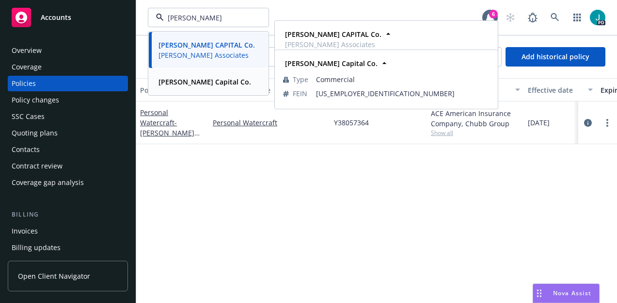 Image resolution: width=617 pixels, height=303 pixels. What do you see at coordinates (26, 149) in the screenshot?
I see `div: Contacts` at bounding box center [26, 149].